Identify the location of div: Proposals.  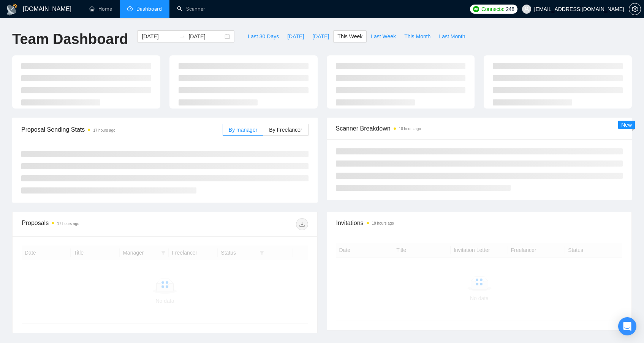
(93, 224).